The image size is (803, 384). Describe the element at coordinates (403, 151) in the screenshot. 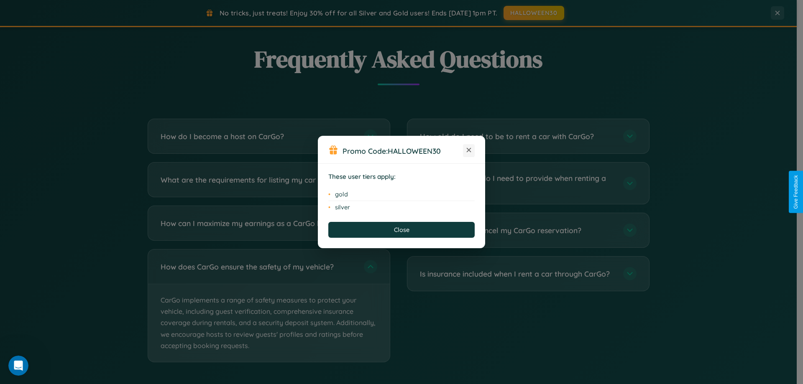

I see `h3: Promo Code:` at that location.